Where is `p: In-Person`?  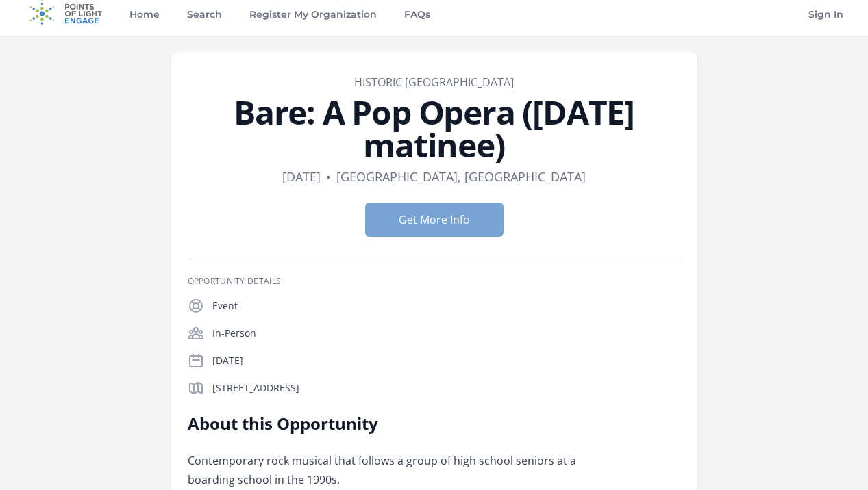
p: In-Person is located at coordinates (446, 333).